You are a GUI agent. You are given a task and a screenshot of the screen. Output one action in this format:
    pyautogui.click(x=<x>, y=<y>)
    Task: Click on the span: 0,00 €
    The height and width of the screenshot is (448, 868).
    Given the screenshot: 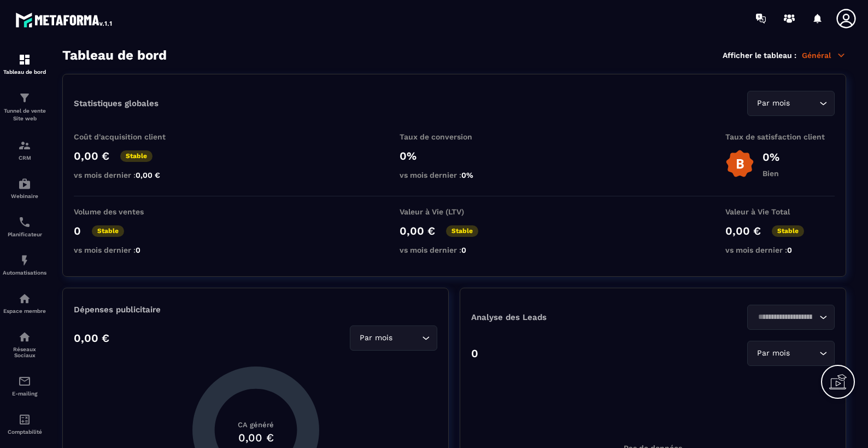 What is the action you would take?
    pyautogui.click(x=148, y=175)
    